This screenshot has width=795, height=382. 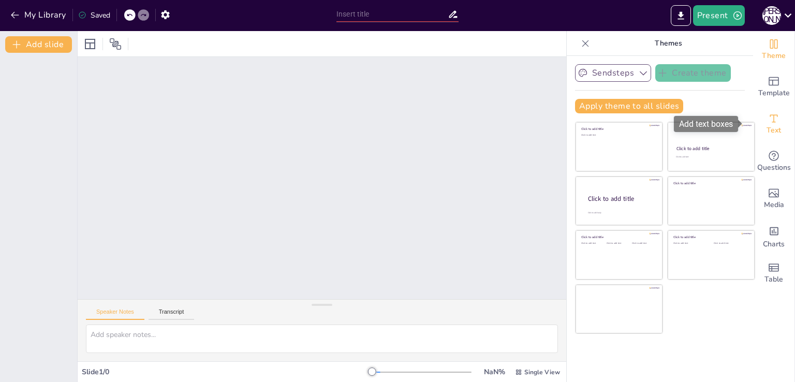 I want to click on button: Add slide, so click(x=38, y=44).